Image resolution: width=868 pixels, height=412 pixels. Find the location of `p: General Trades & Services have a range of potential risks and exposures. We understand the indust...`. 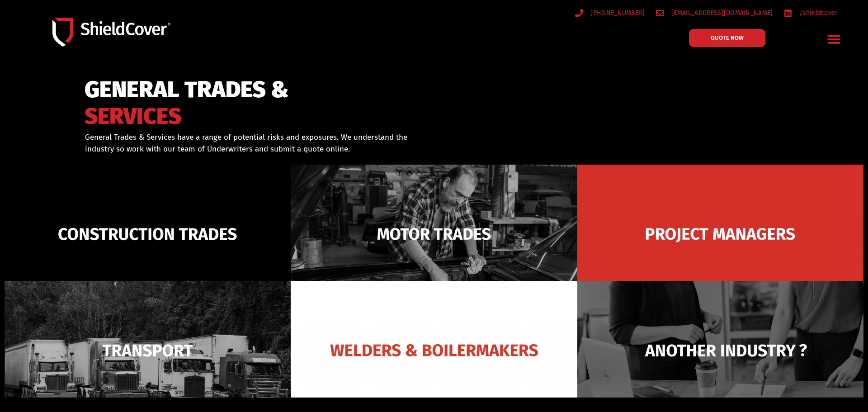

p: General Trades & Services have a range of potential risks and exposures. We understand the indust... is located at coordinates (254, 143).